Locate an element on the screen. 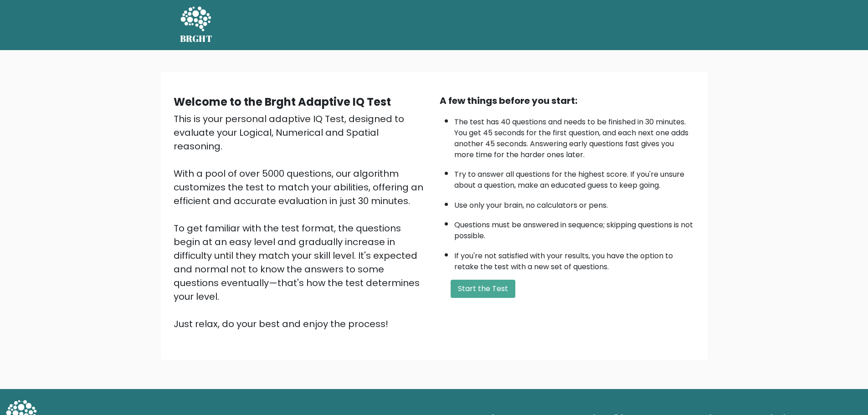 This screenshot has width=868, height=415. b: Welcome to the Brght Adaptive IQ Test is located at coordinates (282, 102).